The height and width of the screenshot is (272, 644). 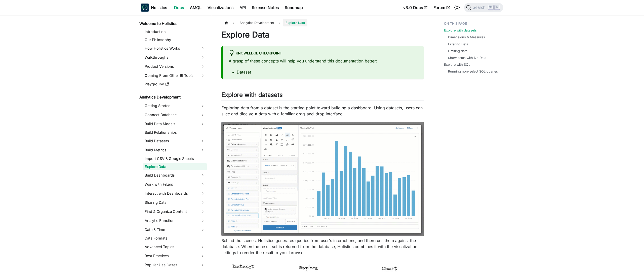 I want to click on a: Dataset, so click(x=244, y=72).